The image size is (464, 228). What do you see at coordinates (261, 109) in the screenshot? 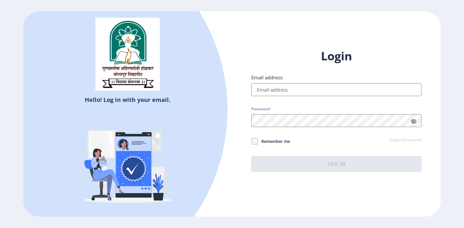
I see `label: Password:` at bounding box center [261, 109].